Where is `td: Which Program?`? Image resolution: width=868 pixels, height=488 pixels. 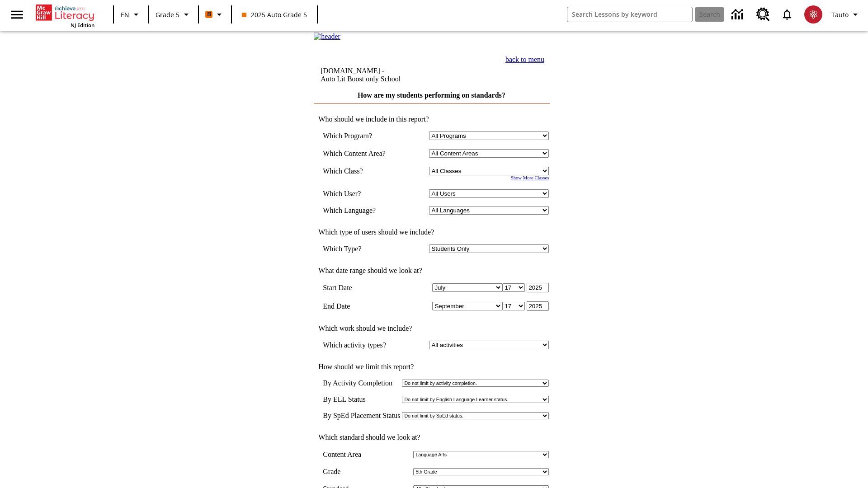 td: Which Program? is located at coordinates (361, 136).